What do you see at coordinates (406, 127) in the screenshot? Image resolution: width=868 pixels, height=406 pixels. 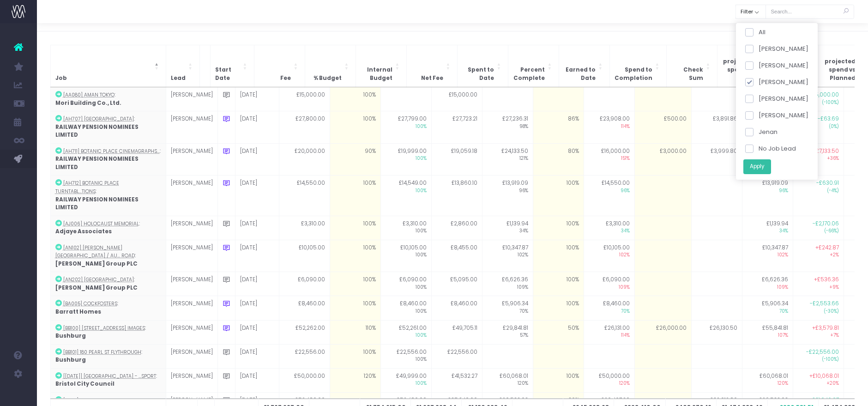 I see `td: £27,799.00` at bounding box center [406, 127].